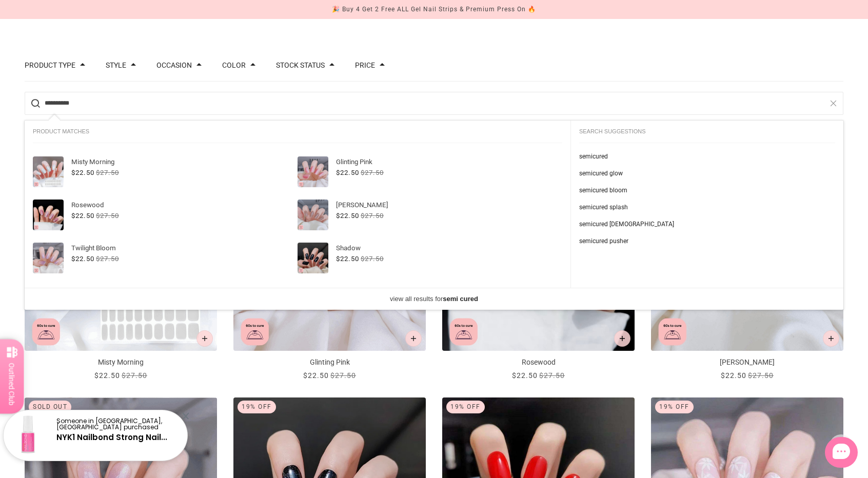 Image resolution: width=868 pixels, height=478 pixels. Describe the element at coordinates (707, 208) in the screenshot. I see `button: semicured splash` at that location.